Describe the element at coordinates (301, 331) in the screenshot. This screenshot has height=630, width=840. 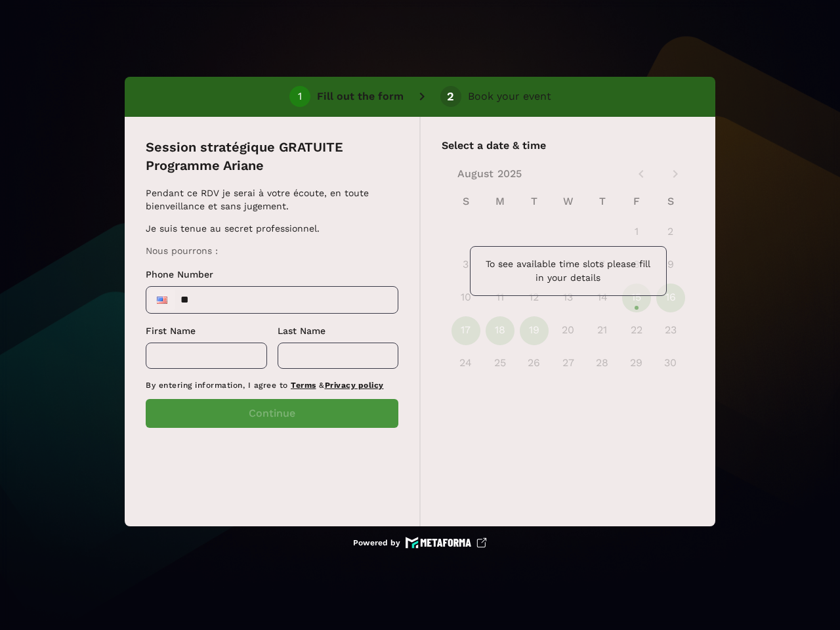
I see `span: Last Name` at that location.